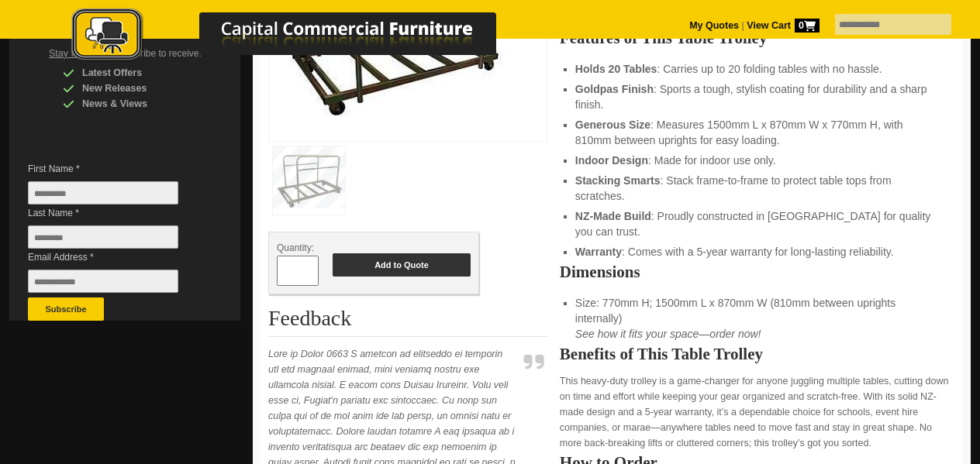  What do you see at coordinates (757, 412) in the screenshot?
I see `p: This heavy-duty trolley is a game-changer for anyone juggling multiple tables, cutting down on ti...` at bounding box center [757, 412].